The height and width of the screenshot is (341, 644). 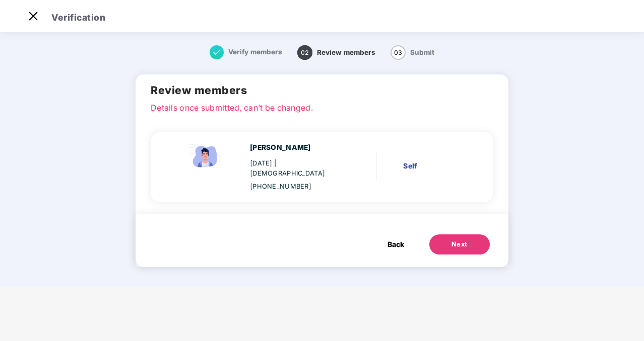 I want to click on img: svg+xml;base64,PHN2ZyBpZD0iRW1wbG95ZWVfbWFsZSIgeG1sbnM9Imh0dHA6Ly93d3cudzMub3JnLzIwMDAvc3ZnIiB3aW..., so click(x=205, y=157).